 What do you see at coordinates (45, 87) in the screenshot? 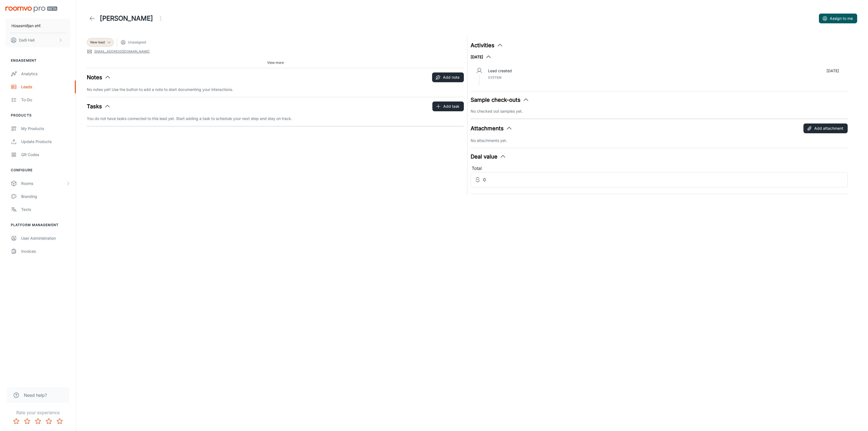
I see `div: Leads` at bounding box center [45, 87].